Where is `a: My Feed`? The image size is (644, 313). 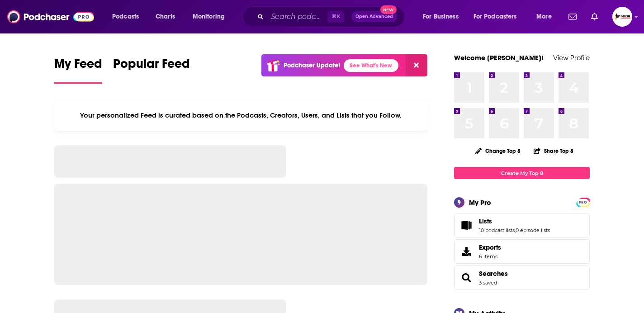 a: My Feed is located at coordinates (78, 70).